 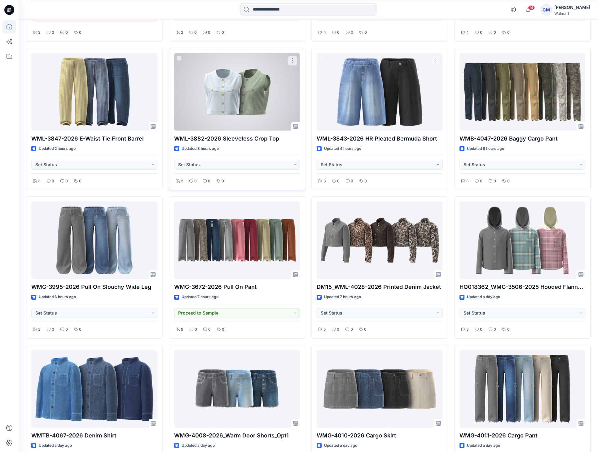 I want to click on p: WMG-3995-2026 Pull On Slouchy Wide Leg, so click(x=94, y=287).